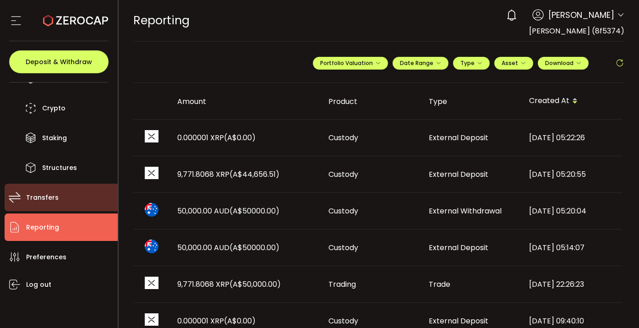 Image resolution: width=639 pixels, height=328 pixels. What do you see at coordinates (59, 62) in the screenshot?
I see `span: Deposit & Withdraw` at bounding box center [59, 62].